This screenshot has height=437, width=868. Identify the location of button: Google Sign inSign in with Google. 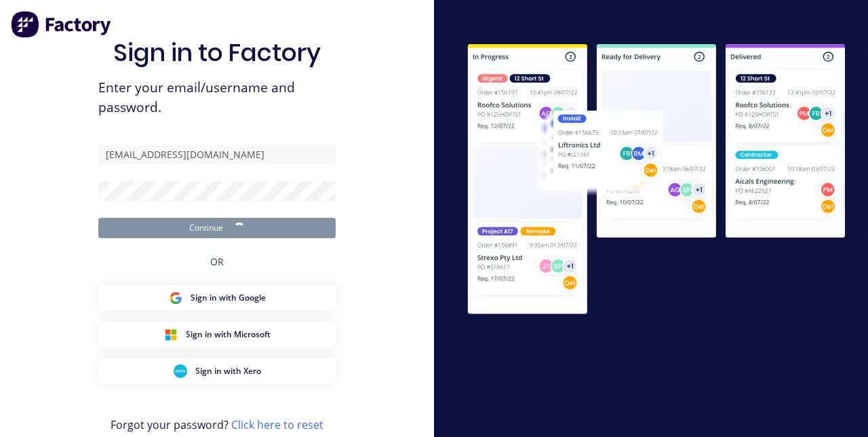
(217, 298).